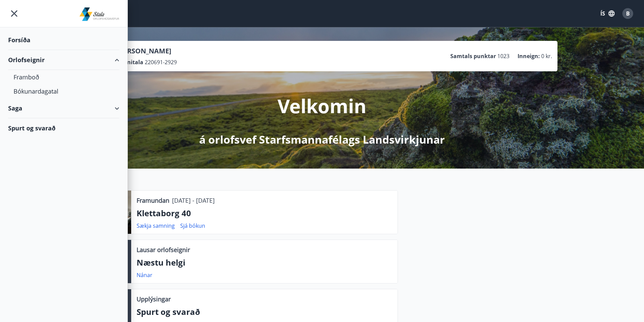 This screenshot has height=322, width=644. I want to click on p: Klettaborg 40, so click(264, 213).